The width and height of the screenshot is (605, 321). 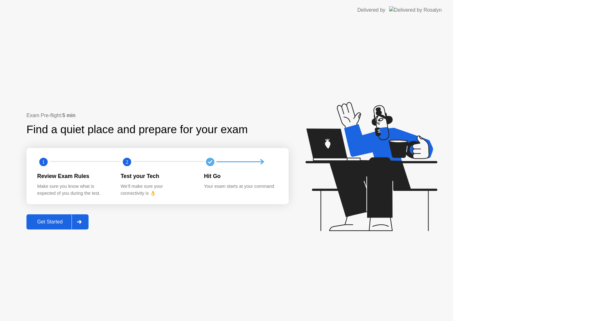 I want to click on img: Delivered by Rosalyn, so click(x=416, y=10).